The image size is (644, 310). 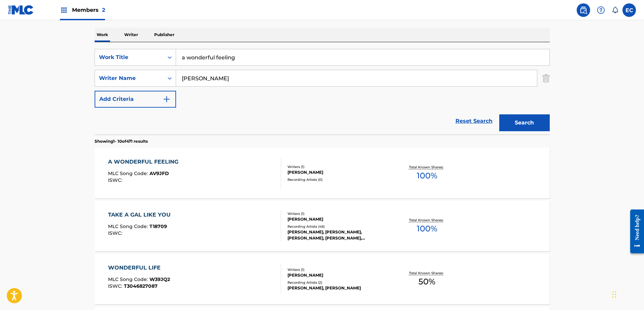 I want to click on img: help, so click(x=601, y=11).